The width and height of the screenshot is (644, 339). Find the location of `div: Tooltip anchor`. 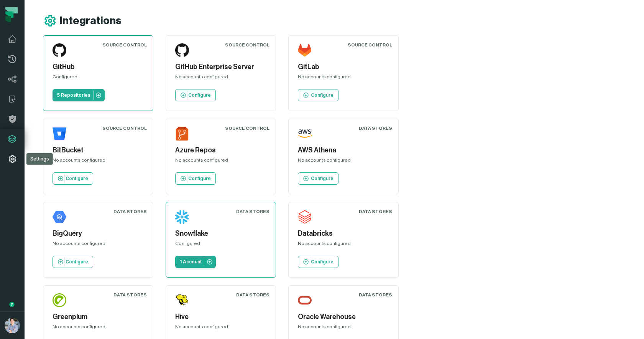

div: Tooltip anchor is located at coordinates (12, 304).